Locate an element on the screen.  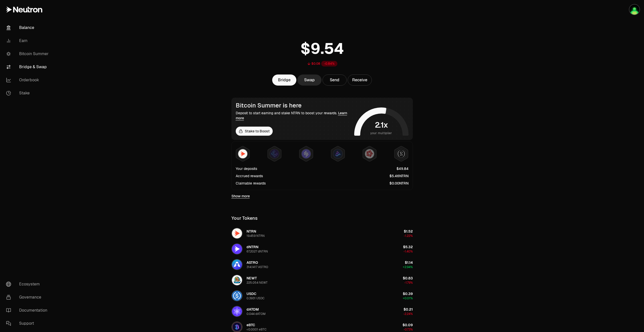
div: $0.08 is located at coordinates (316, 64).